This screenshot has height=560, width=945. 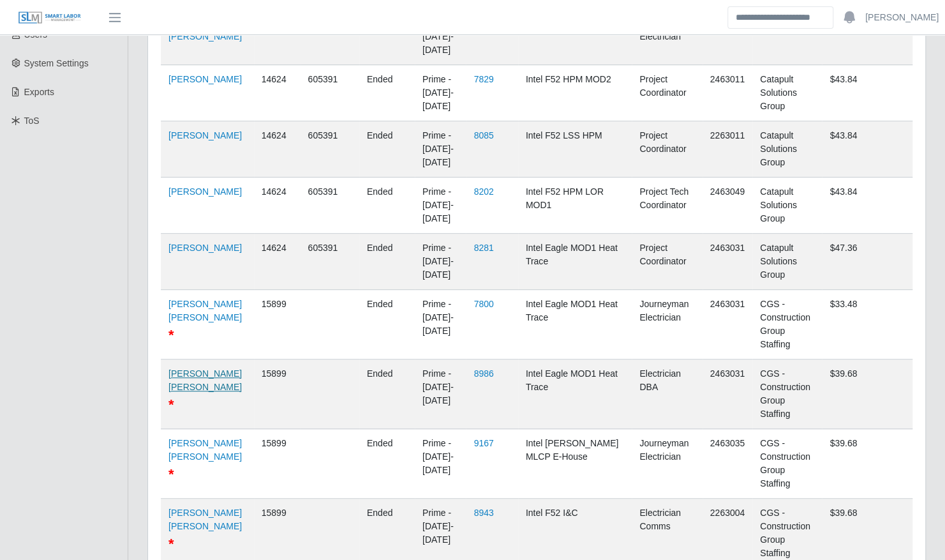 What do you see at coordinates (483, 192) in the screenshot?
I see `a: 8202` at bounding box center [483, 192].